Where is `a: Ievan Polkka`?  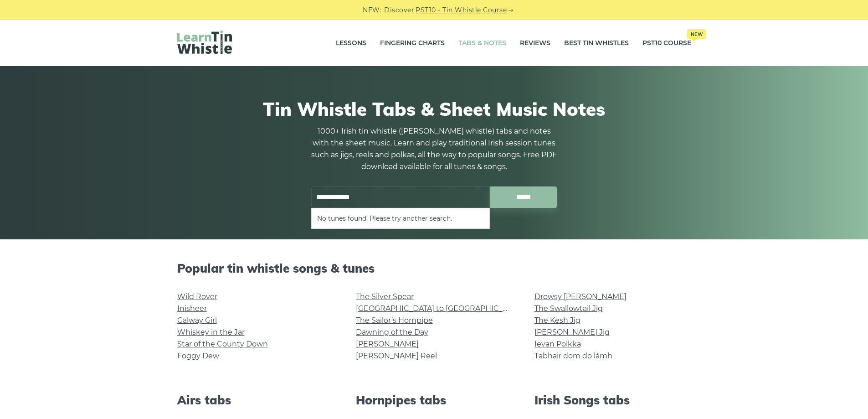
a: Ievan Polkka is located at coordinates (558, 344).